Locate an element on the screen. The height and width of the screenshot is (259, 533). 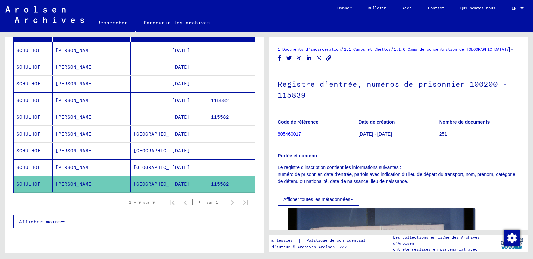
button: Partager sur Xing is located at coordinates (299, 58).